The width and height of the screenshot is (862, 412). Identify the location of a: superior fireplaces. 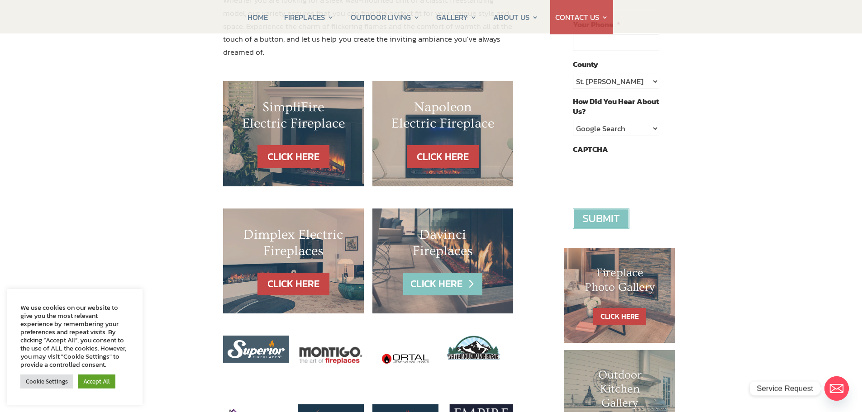
(256, 355).